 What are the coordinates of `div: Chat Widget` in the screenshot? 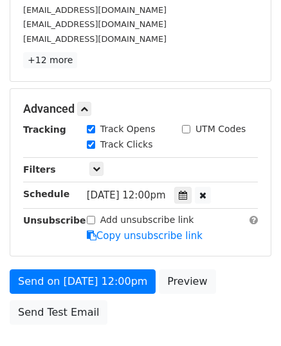 It's located at (249, 315).